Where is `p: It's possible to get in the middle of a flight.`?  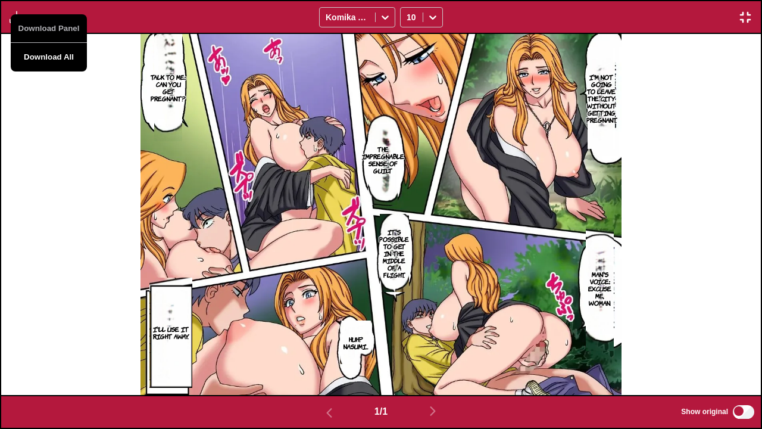
p: It's possible to get in the middle of a flight. is located at coordinates (394, 253).